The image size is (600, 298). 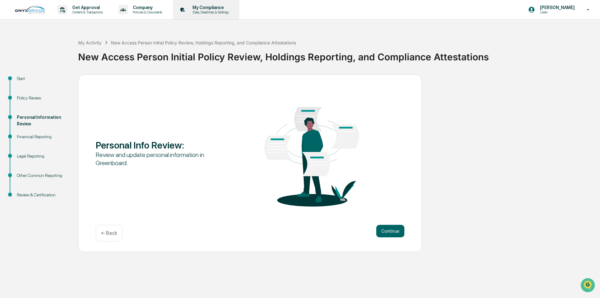 I want to click on p: Company, so click(x=146, y=7).